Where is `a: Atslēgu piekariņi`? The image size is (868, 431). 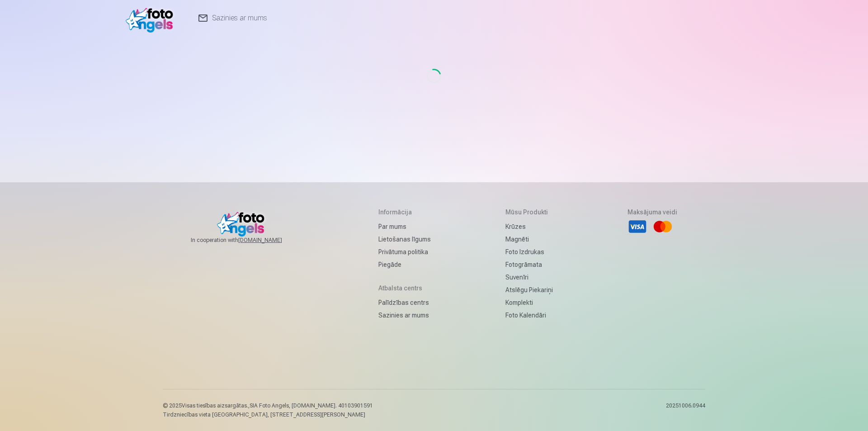
a: Atslēgu piekariņi is located at coordinates (529, 290).